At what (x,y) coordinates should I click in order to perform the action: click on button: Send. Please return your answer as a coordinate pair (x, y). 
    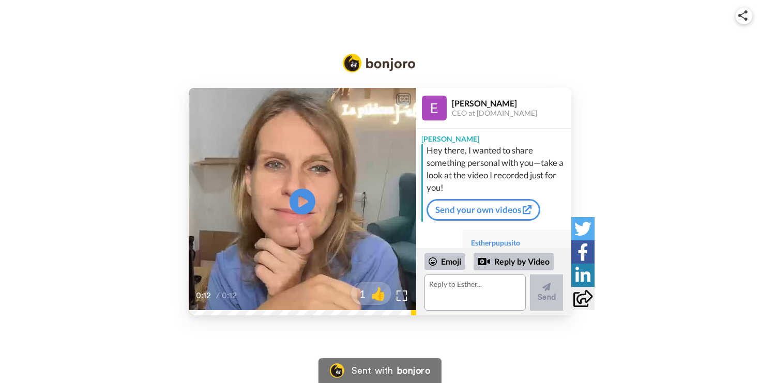
    Looking at the image, I should click on (546, 293).